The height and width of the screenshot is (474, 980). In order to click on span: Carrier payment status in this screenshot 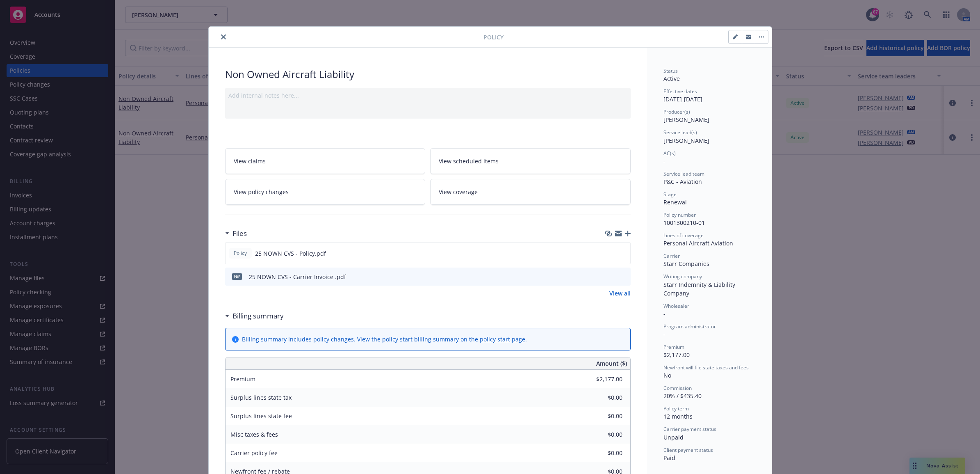, I will do `click(690, 429)`.